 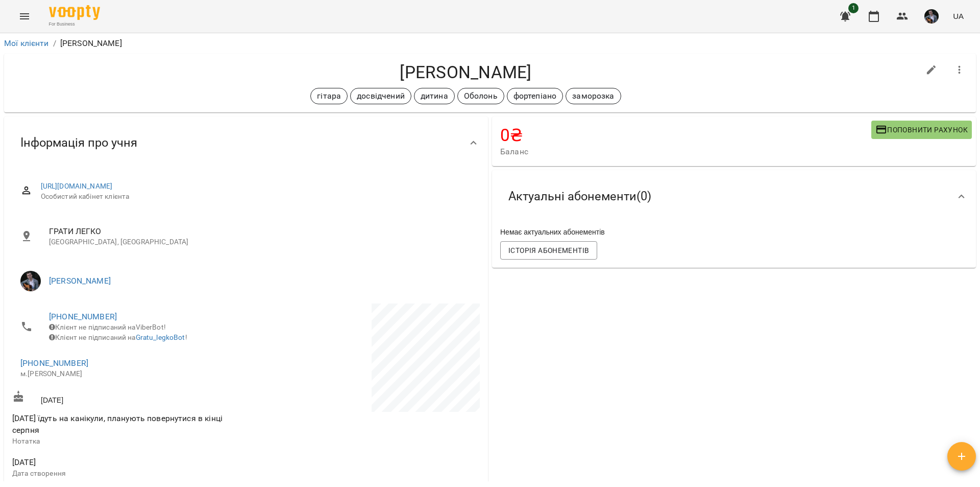 What do you see at coordinates (932, 16) in the screenshot?
I see `img: d409717b2cc07cfe90b90e756120502c.jpg` at bounding box center [932, 16].